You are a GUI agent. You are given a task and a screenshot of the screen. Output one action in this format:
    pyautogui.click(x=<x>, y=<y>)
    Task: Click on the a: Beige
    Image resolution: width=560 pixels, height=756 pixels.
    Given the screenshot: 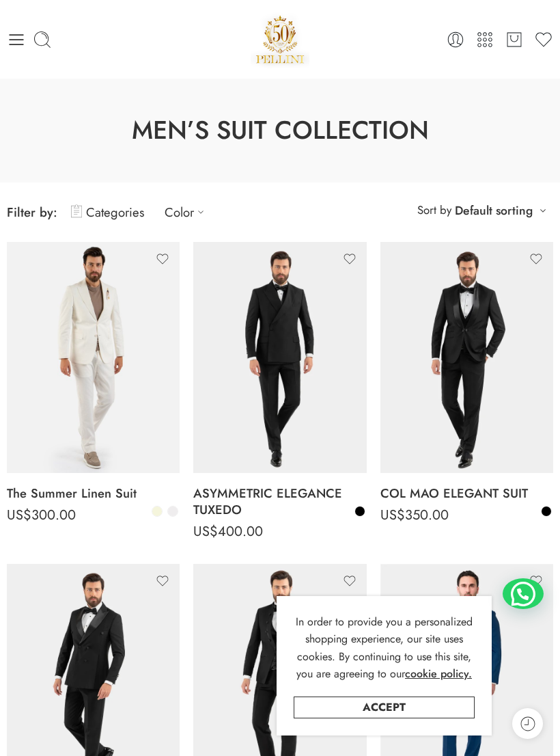 What is the action you would take?
    pyautogui.click(x=157, y=511)
    